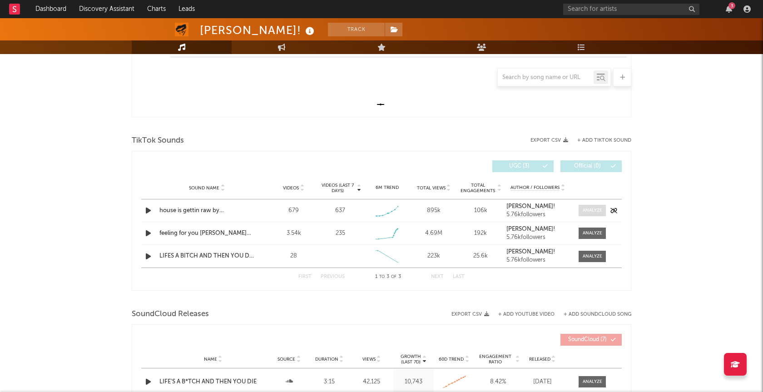 Image resolution: width=763 pixels, height=392 pixels. What do you see at coordinates (213, 382) in the screenshot?
I see `a: LIFE'S A B*TCH AND THEN YOU DIE` at bounding box center [213, 382].